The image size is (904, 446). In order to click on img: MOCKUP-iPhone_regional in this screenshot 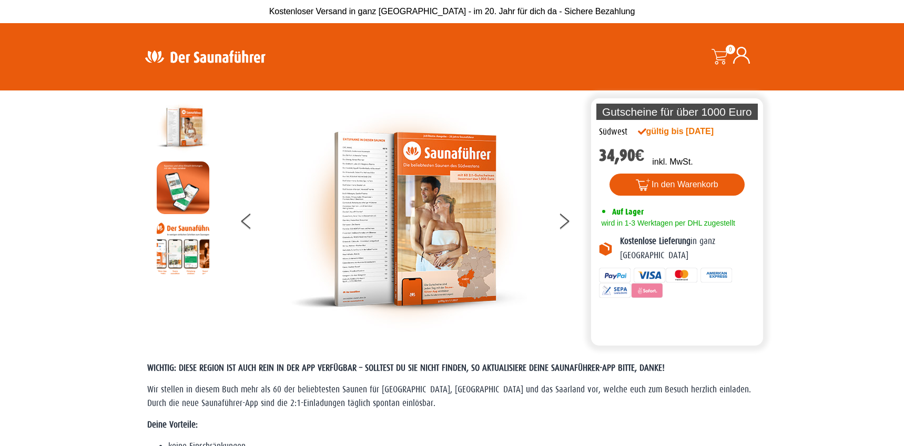, I will do `click(183, 188)`.